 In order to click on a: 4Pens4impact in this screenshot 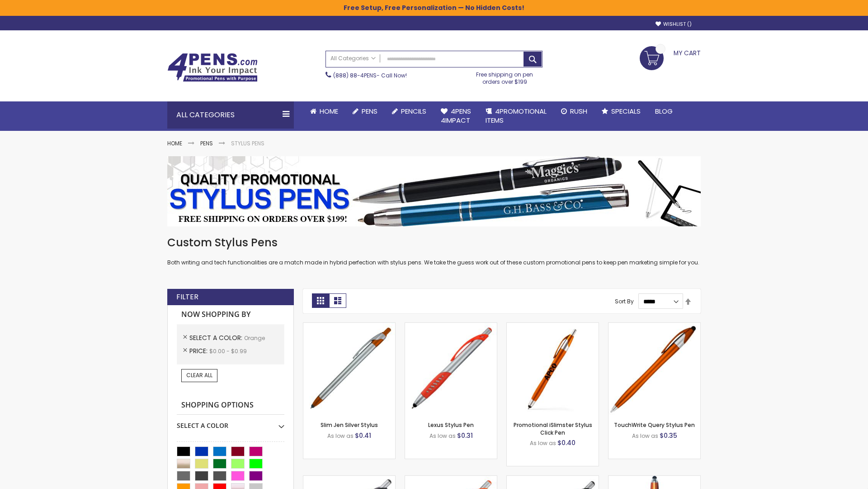, I will do `click(456, 116)`.